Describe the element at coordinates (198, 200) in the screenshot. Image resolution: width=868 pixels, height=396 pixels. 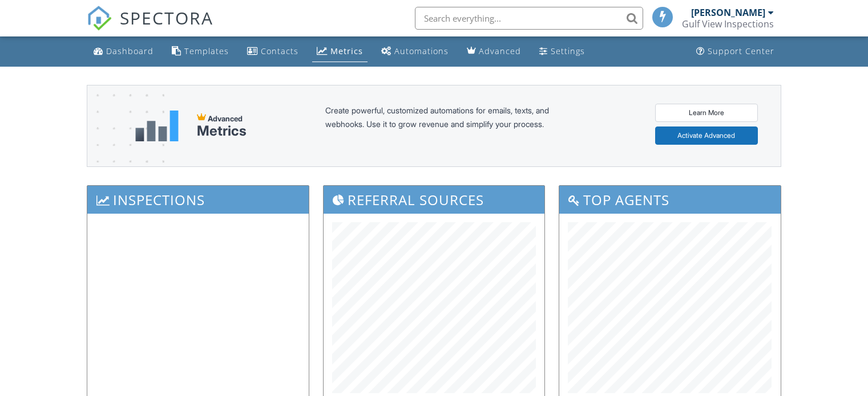
I see `h3: Inspections` at that location.